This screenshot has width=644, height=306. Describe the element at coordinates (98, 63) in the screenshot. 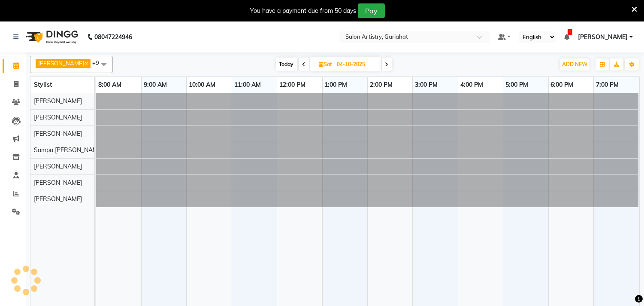

I see `span: +9` at that location.